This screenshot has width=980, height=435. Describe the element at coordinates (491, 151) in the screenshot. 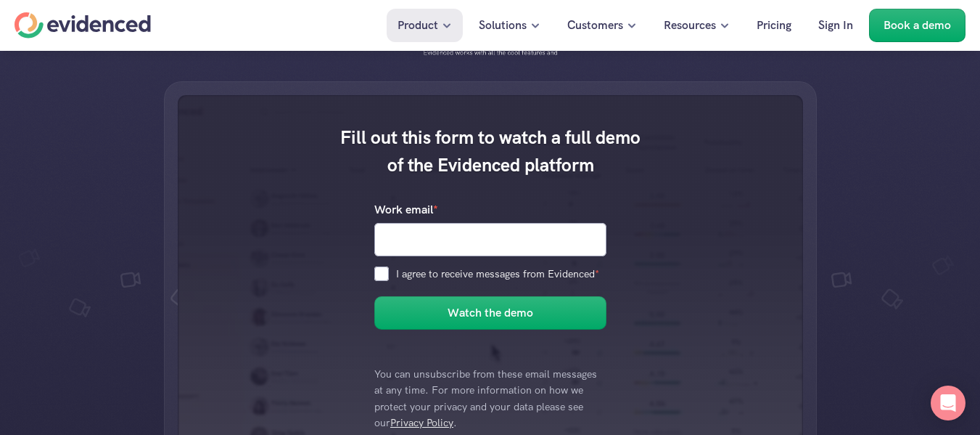

I see `h4: Fill out this form to watch a full demo of the Evidenced platform` at that location.